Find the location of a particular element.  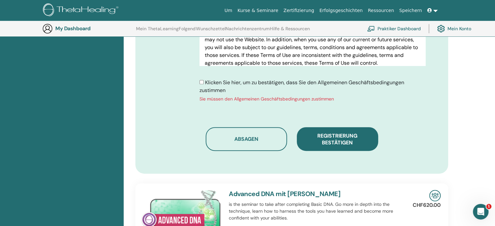

img: generic-user-icon.jpg is located at coordinates (48, 29).